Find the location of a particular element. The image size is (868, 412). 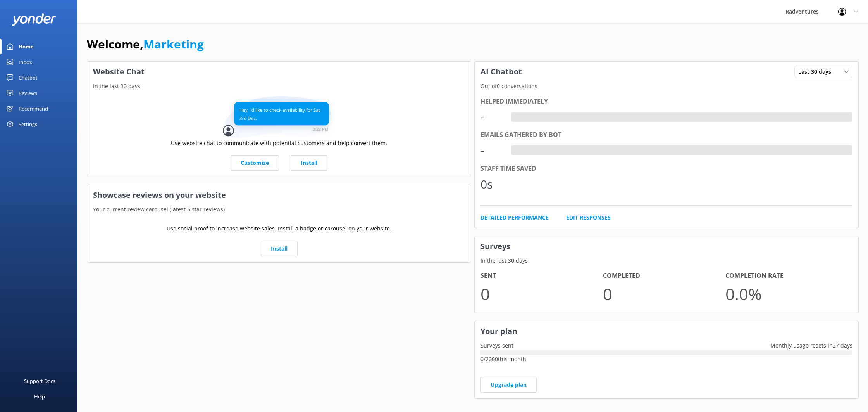

h3: Surveys is located at coordinates (667, 247).